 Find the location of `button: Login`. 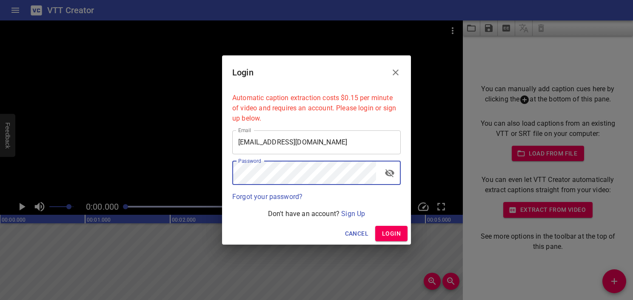

button: Login is located at coordinates (391, 233).